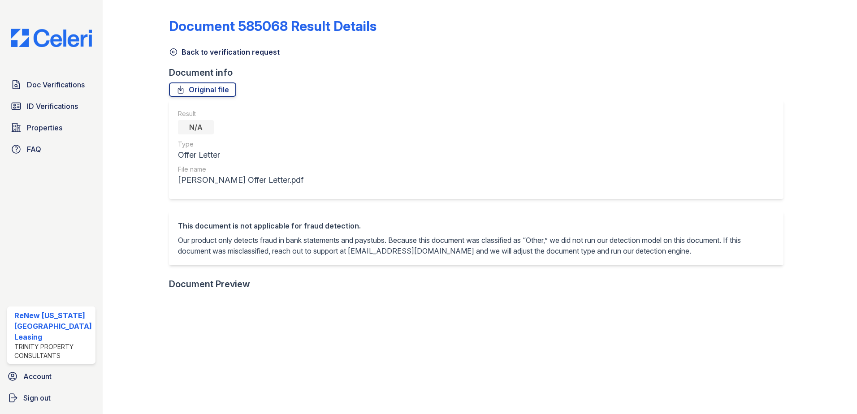 Image resolution: width=857 pixels, height=414 pixels. Describe the element at coordinates (56, 85) in the screenshot. I see `span: Doc Verifications` at that location.